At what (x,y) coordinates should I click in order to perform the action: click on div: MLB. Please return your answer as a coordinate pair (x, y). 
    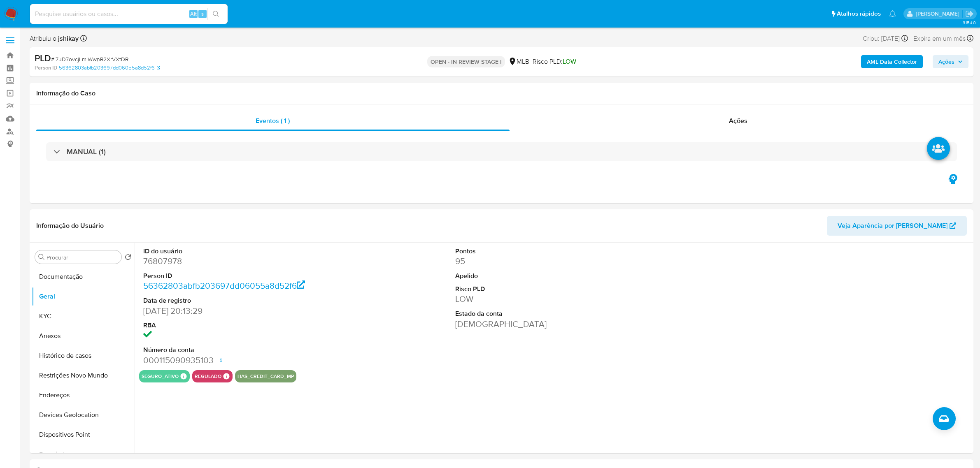
    Looking at the image, I should click on (519, 62).